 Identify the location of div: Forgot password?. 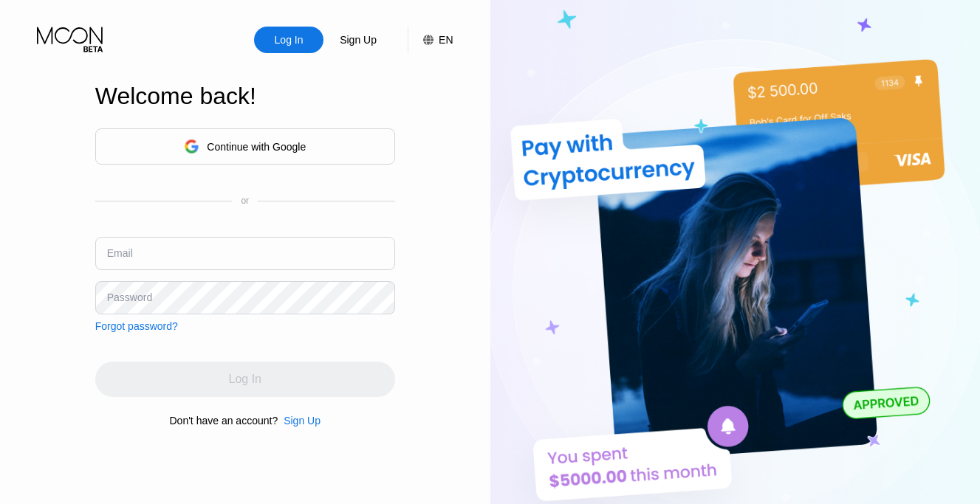
(136, 326).